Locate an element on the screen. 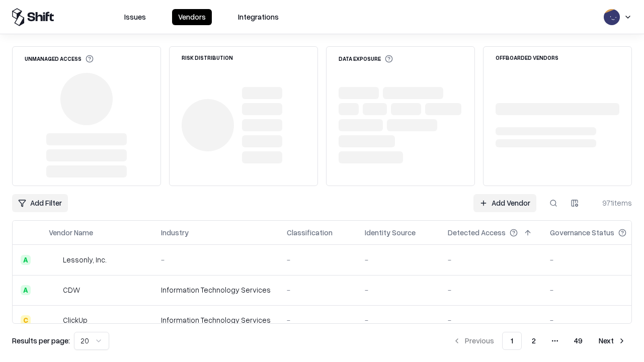 Image resolution: width=644 pixels, height=362 pixels. button: Integrations is located at coordinates (258, 17).